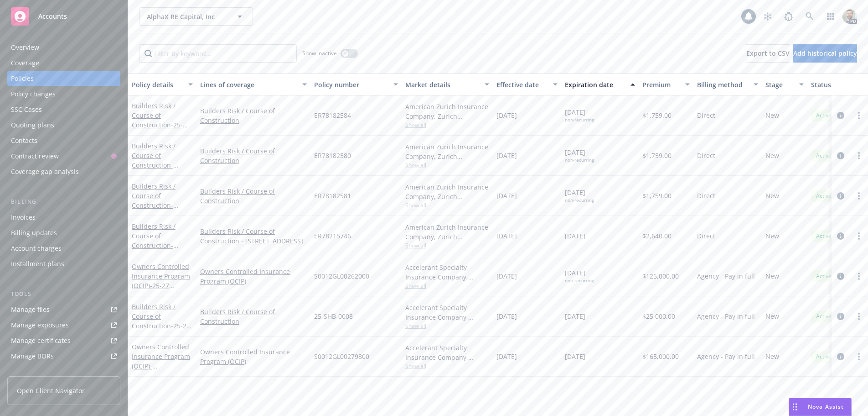 The image size is (868, 416). I want to click on div: Manage BORs, so click(32, 356).